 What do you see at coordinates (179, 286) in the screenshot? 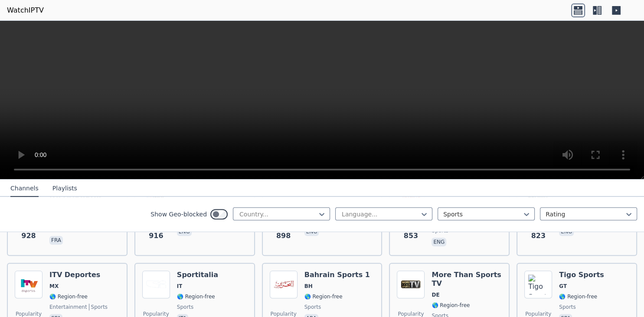
I see `span: IT` at bounding box center [179, 286].